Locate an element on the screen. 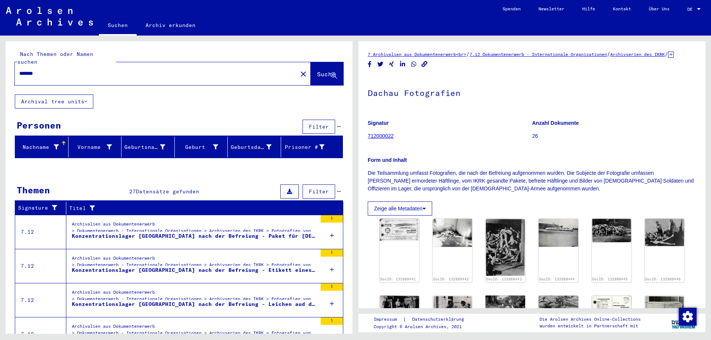 The height and width of the screenshot is (340, 711). a: 712000022 is located at coordinates (381, 136).